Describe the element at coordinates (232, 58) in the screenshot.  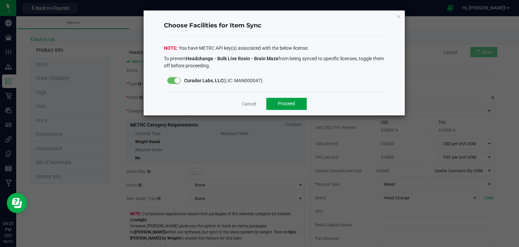
I see `strong: Headchange - Bulk Live Rosin - Brain Maze` at that location.